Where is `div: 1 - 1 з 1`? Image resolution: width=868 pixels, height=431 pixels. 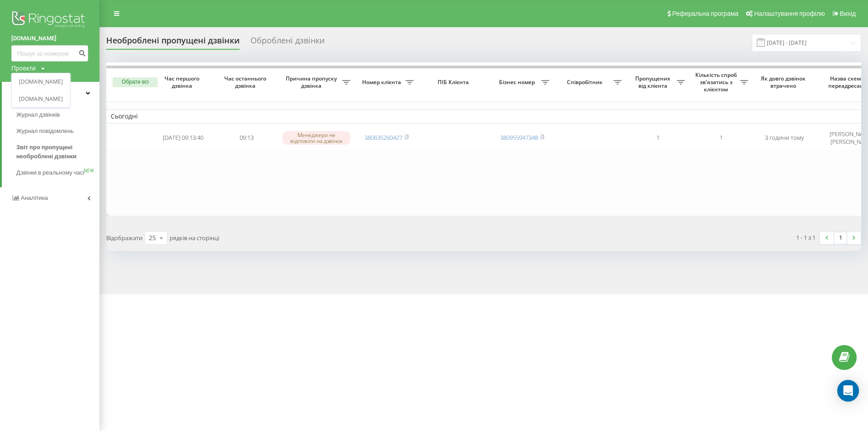 div: 1 - 1 з 1 is located at coordinates (806, 237).